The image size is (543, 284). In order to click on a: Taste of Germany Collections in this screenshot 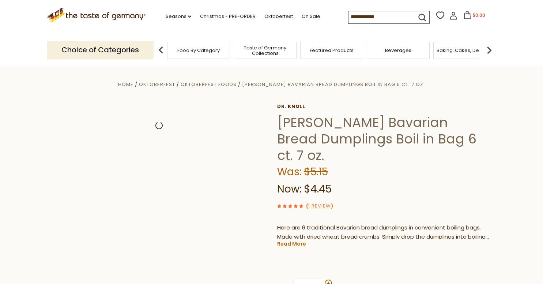, I will do `click(265, 50)`.